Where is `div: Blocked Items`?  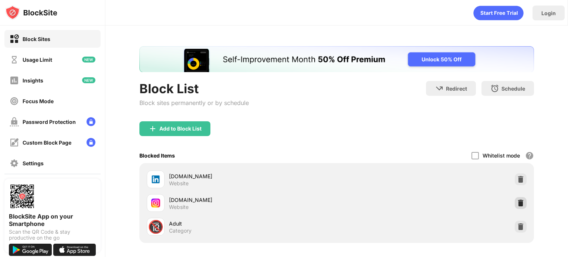 div: Blocked Items is located at coordinates (157, 155).